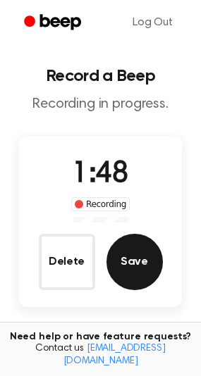  Describe the element at coordinates (100, 76) in the screenshot. I see `h1: Record a Beep` at that location.